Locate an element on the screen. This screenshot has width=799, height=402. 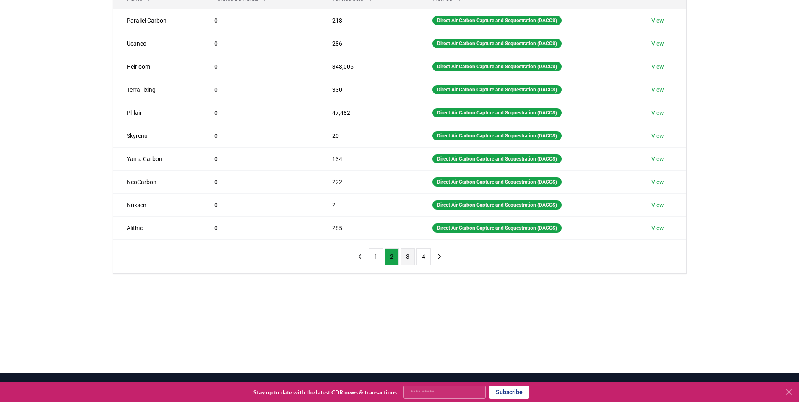
td: Phlair is located at coordinates (157, 112).